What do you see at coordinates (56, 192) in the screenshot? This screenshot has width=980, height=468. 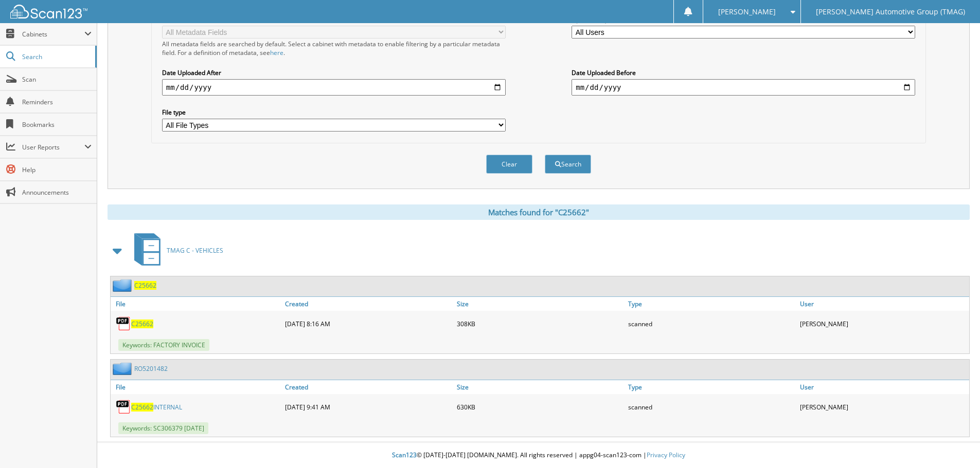 I see `span: Announcements` at bounding box center [56, 192].